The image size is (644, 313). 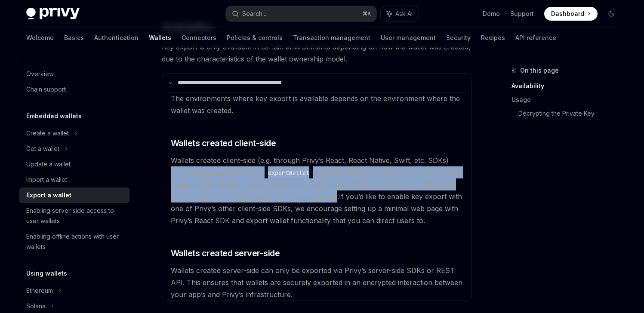 I want to click on a: Demo, so click(x=491, y=14).